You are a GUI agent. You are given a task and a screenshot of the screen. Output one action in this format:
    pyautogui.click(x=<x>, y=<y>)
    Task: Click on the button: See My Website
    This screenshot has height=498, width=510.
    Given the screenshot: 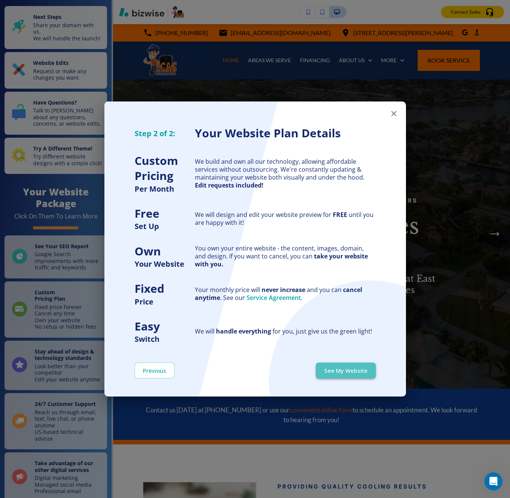 What is the action you would take?
    pyautogui.click(x=346, y=370)
    